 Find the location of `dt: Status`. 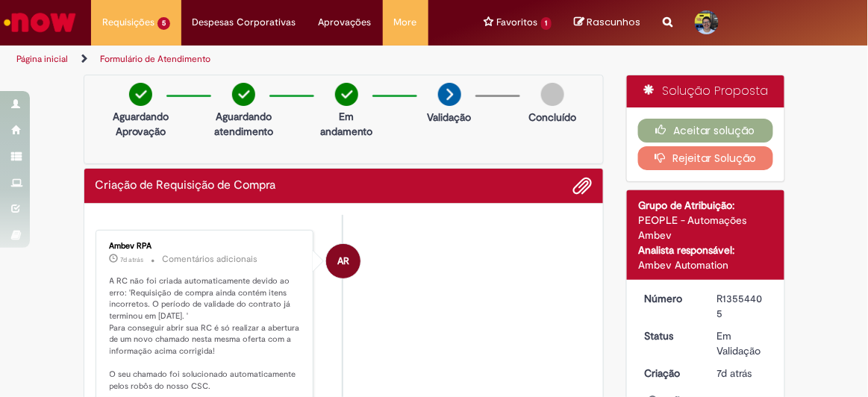

dt: Status is located at coordinates (670, 335).